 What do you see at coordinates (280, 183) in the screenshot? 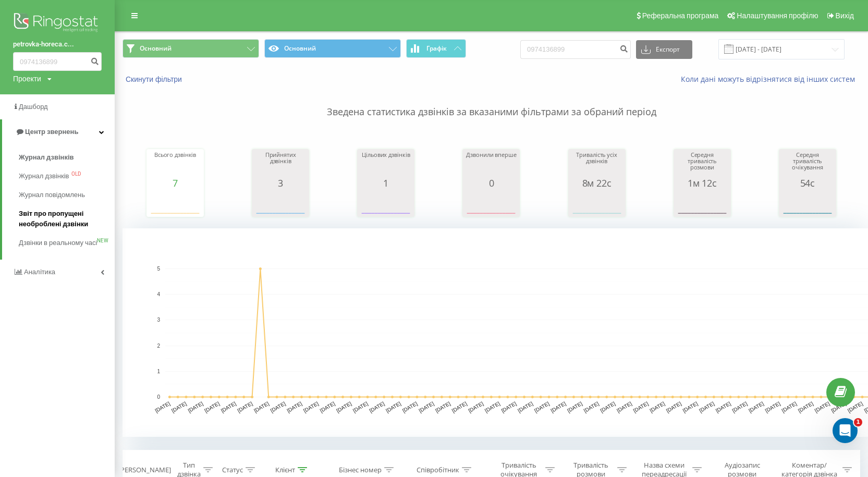
I see `div: 3` at bounding box center [280, 183].